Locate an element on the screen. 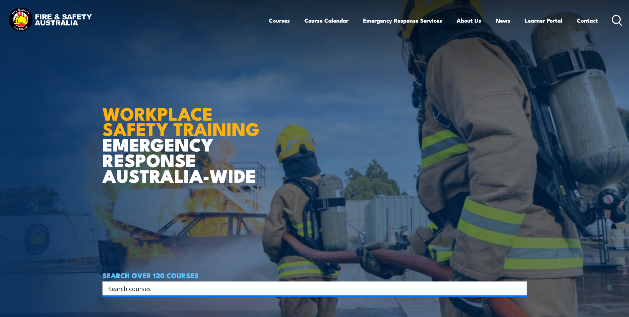  a: Course Calendar is located at coordinates (327, 20).